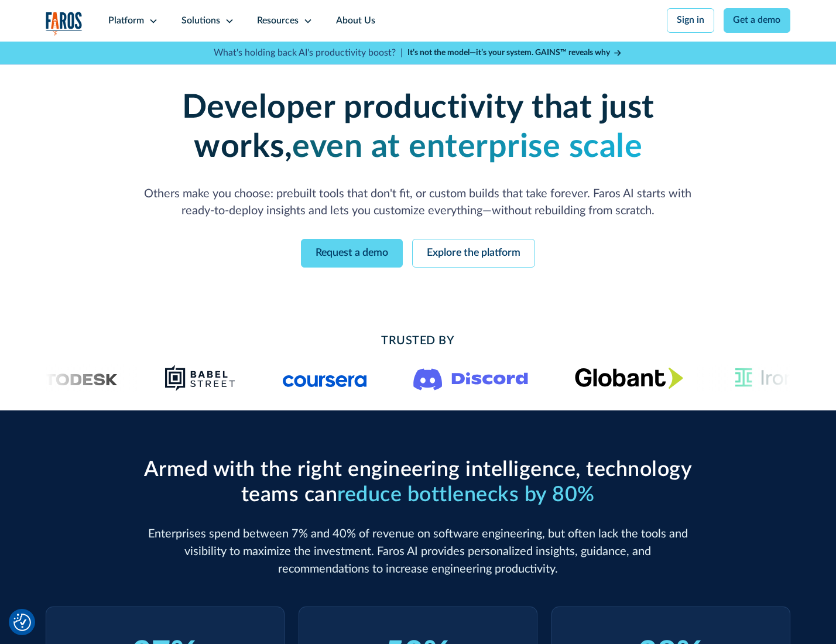  Describe the element at coordinates (515, 53) in the screenshot. I see `a: It’s not the model—it’s your system. GAINS™ reveals why` at that location.